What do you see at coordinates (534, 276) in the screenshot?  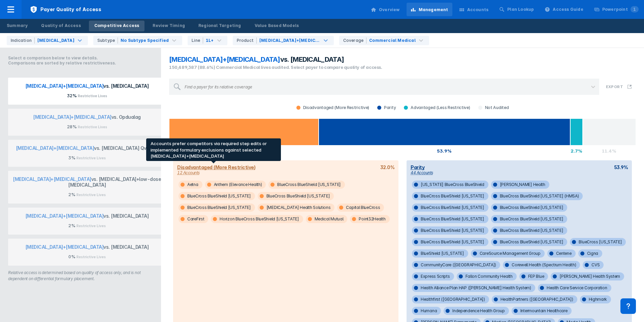 I see `span: FEP Blue` at bounding box center [534, 276].